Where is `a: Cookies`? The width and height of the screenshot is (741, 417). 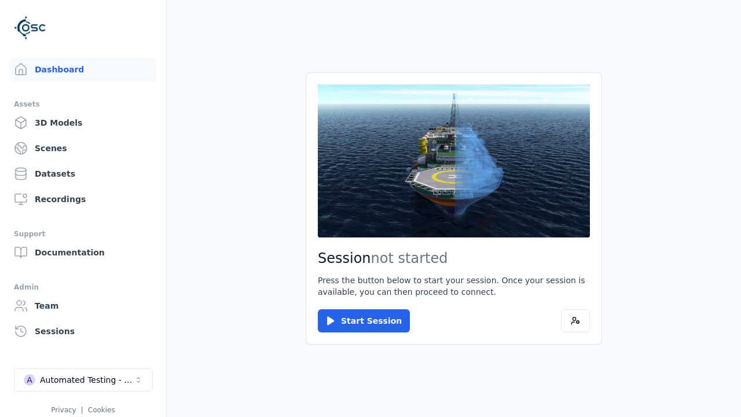
a: Cookies is located at coordinates (101, 410).